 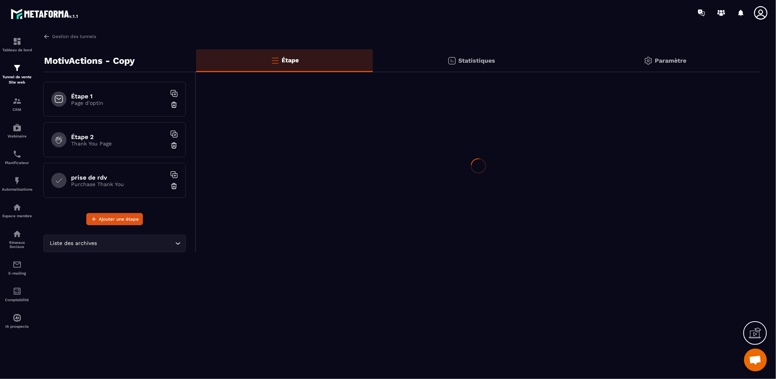 I want to click on a: accountantaccountantComptabilité, so click(x=17, y=295).